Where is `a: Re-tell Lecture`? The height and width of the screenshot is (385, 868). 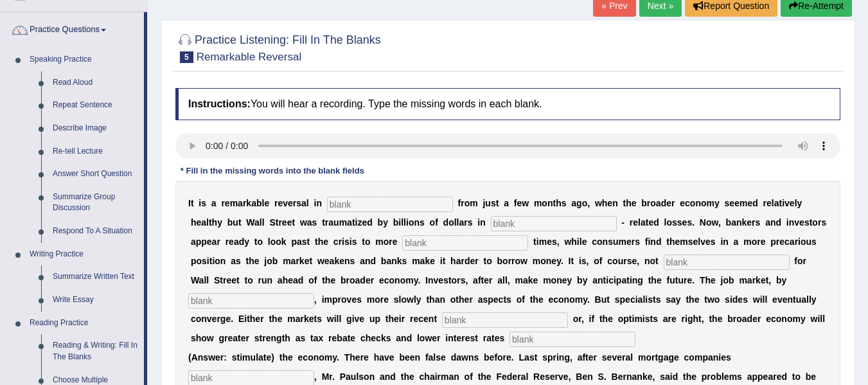
a: Re-tell Lecture is located at coordinates (95, 151).